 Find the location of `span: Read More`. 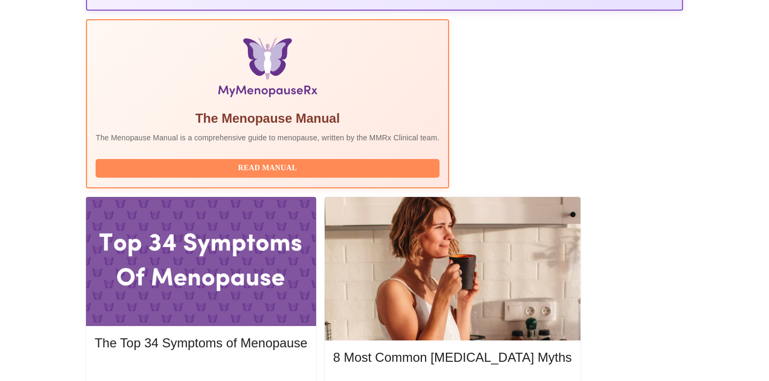

span: Read More is located at coordinates (201, 370).